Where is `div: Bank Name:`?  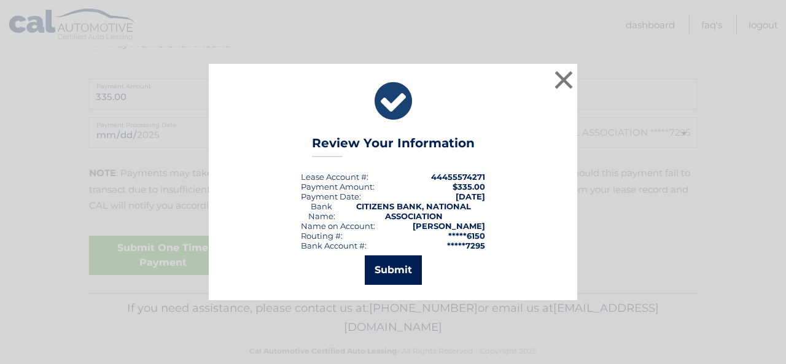 div: Bank Name: is located at coordinates (321, 211).